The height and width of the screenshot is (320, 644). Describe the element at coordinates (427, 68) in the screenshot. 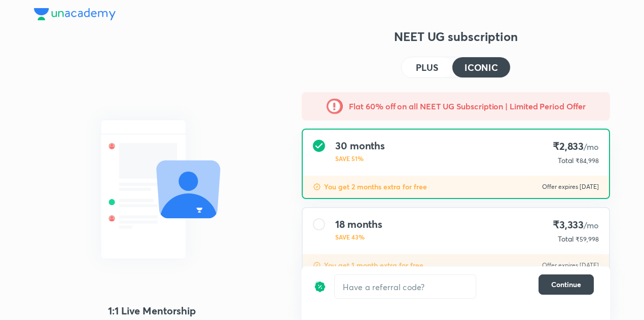

I see `button: PLUS` at that location.